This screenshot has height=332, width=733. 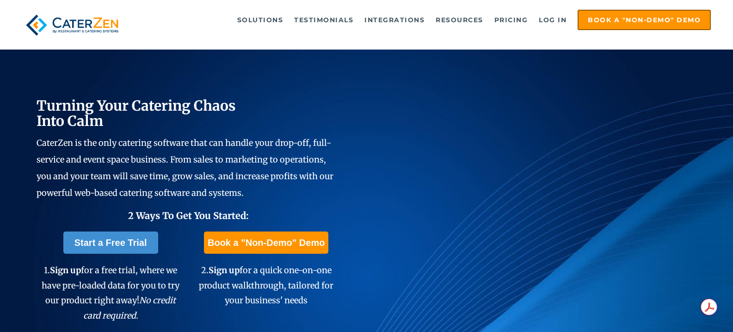 I want to click on span: 2. for a quick one-on-one product walkthrough, tailored for your business' needs, so click(x=266, y=285).